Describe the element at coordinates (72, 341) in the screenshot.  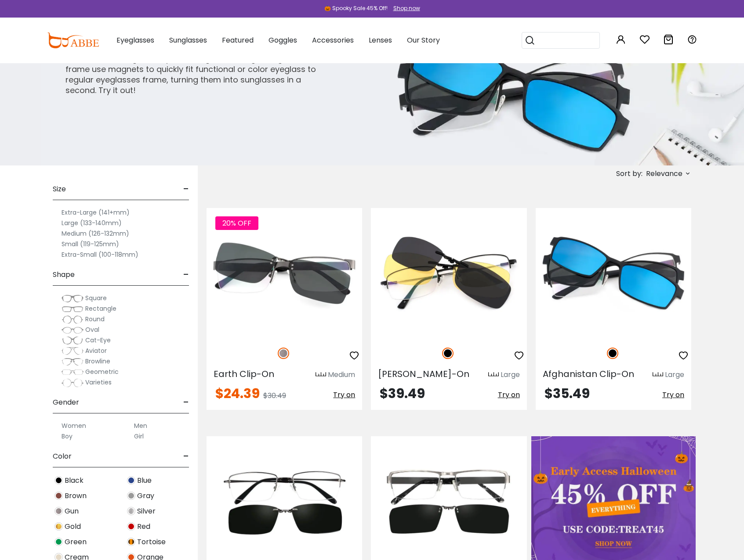
I see `img: Cat-Eye.png` at that location.